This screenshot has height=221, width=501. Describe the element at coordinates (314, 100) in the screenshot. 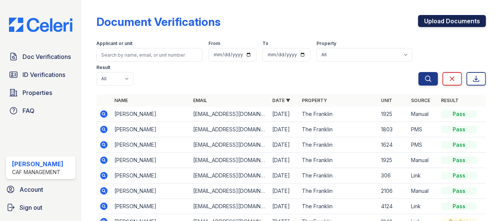

I see `a: Property` at that location.